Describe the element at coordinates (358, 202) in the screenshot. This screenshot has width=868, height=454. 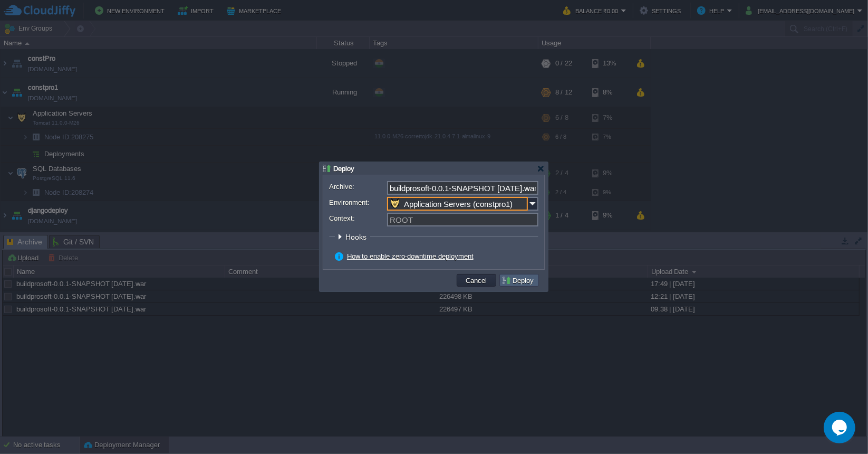
I see `label: Environment:` at that location.